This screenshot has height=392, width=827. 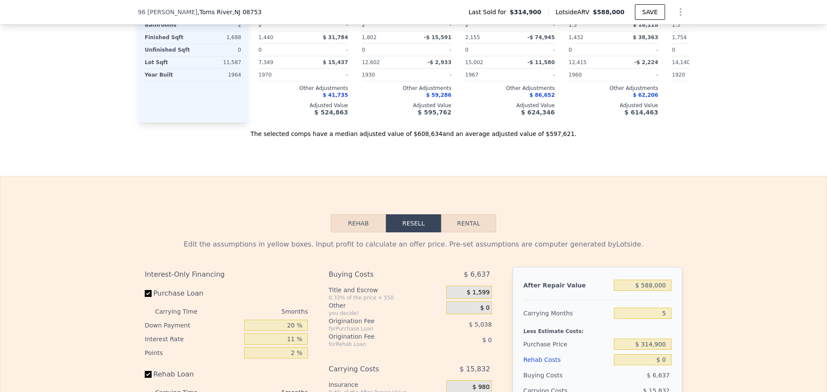 I want to click on span: $ 62,206, so click(x=645, y=95).